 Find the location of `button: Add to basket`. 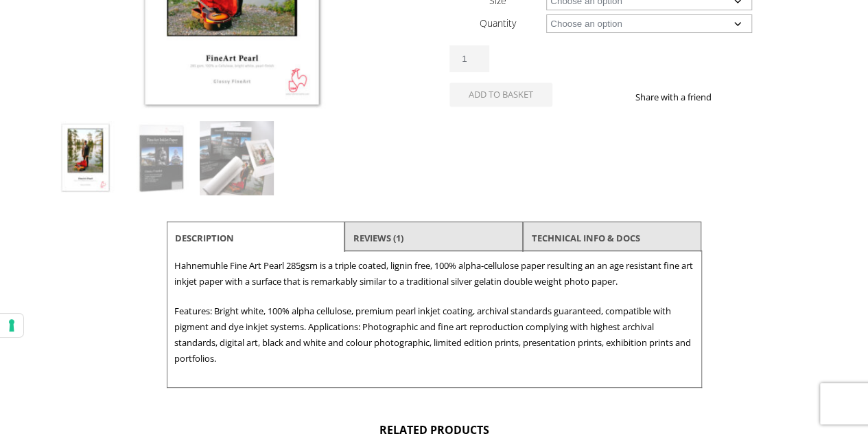

button: Add to basket is located at coordinates (501, 94).